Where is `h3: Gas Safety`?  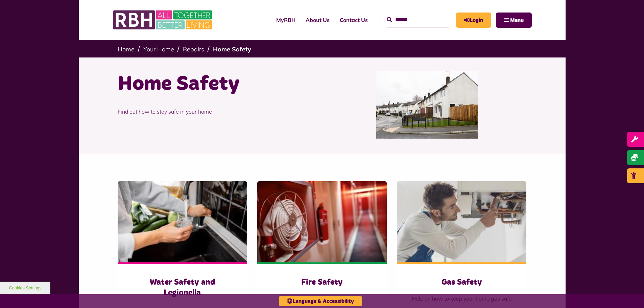 h3: Gas Safety is located at coordinates (461, 282).